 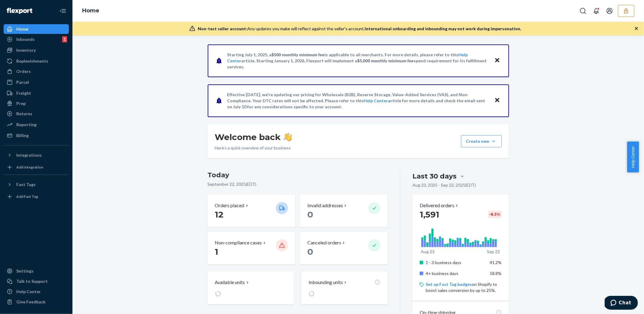 What do you see at coordinates (36, 40) in the screenshot?
I see `a: Inbounds1` at bounding box center [36, 40].